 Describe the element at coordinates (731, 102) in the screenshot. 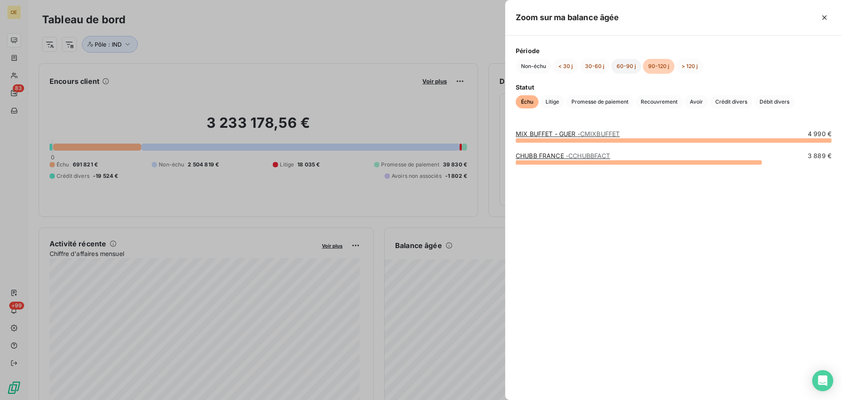

I see `button: Crédit divers` at that location.